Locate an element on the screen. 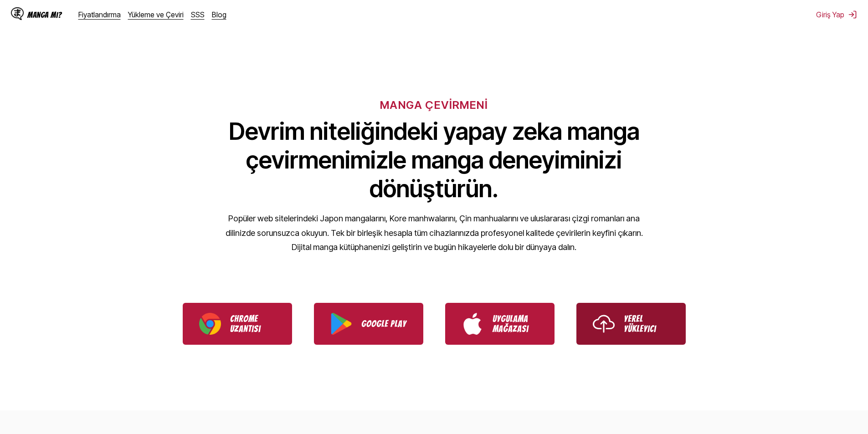 This screenshot has width=868, height=434. font: Manga mı? is located at coordinates (44, 15).